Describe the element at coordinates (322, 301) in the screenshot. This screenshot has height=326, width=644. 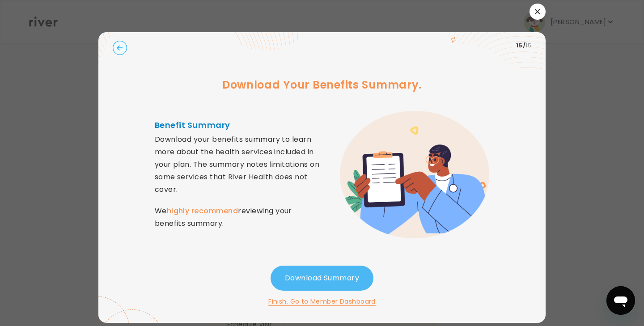
I see `button: Finish, Go to Member Dashboard` at that location.